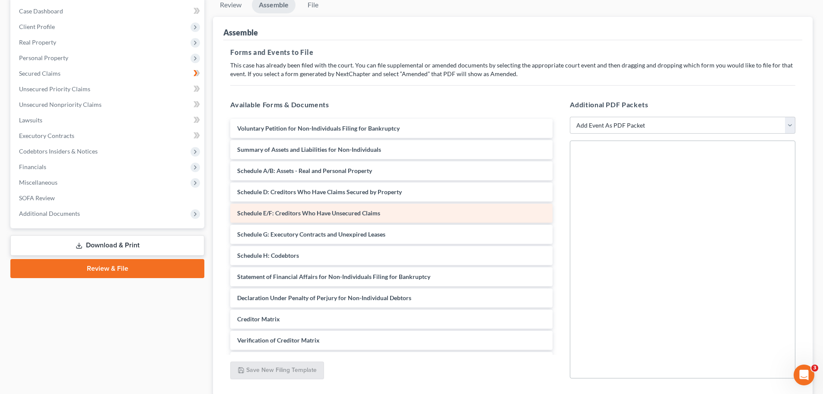  Describe the element at coordinates (277, 370) in the screenshot. I see `button: Save New Filing Template` at that location.